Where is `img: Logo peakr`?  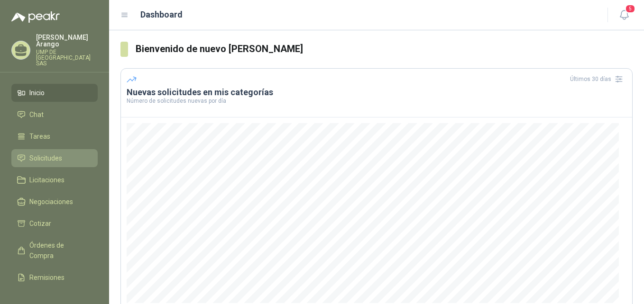 img: Logo peakr is located at coordinates (36, 17).